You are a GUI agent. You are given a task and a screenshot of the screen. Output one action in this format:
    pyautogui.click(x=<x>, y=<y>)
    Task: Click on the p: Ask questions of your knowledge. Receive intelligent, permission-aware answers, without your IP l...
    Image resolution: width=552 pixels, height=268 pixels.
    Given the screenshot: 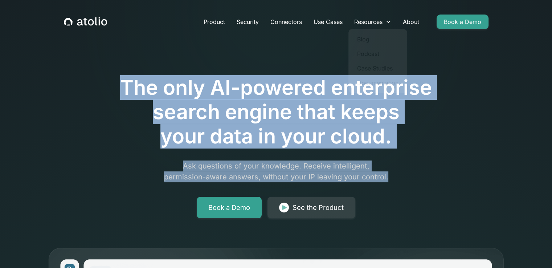 What is the action you would take?
    pyautogui.click(x=276, y=171)
    